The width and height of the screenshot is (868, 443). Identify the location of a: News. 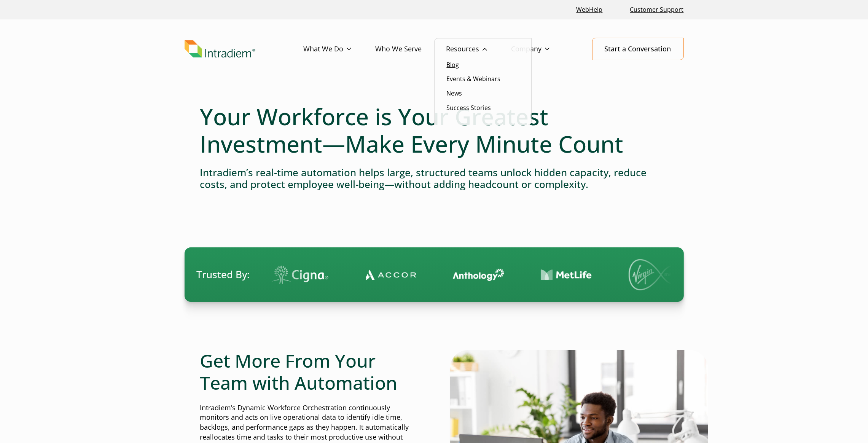
(454, 94).